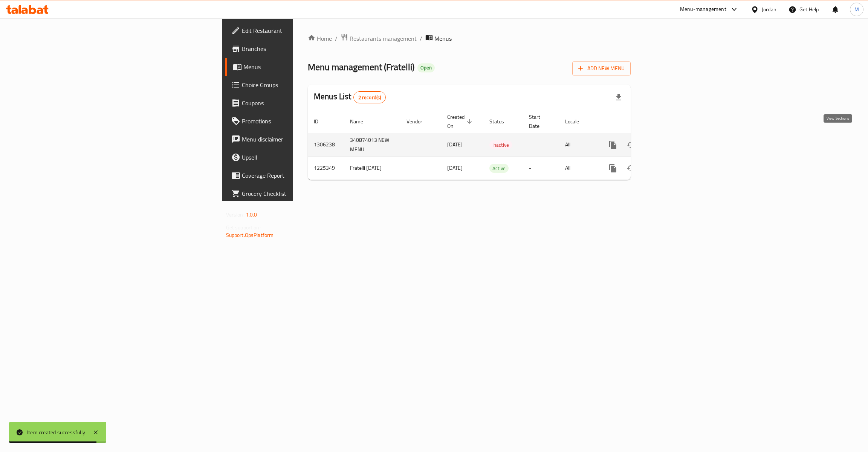  Describe the element at coordinates (501, 145) in the screenshot. I see `div: Inactive` at that location.